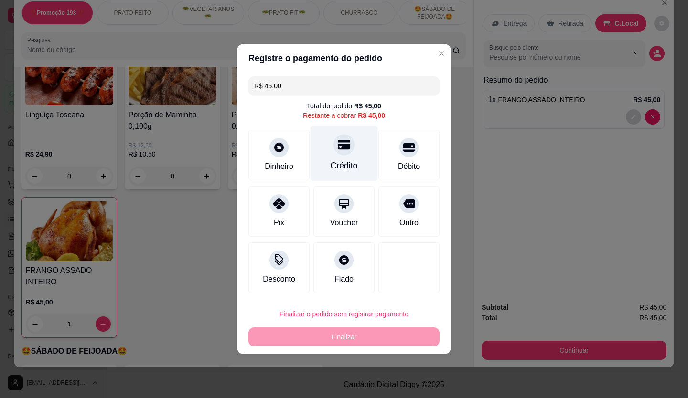 The width and height of the screenshot is (688, 398). I want to click on div: Desconto, so click(279, 280).